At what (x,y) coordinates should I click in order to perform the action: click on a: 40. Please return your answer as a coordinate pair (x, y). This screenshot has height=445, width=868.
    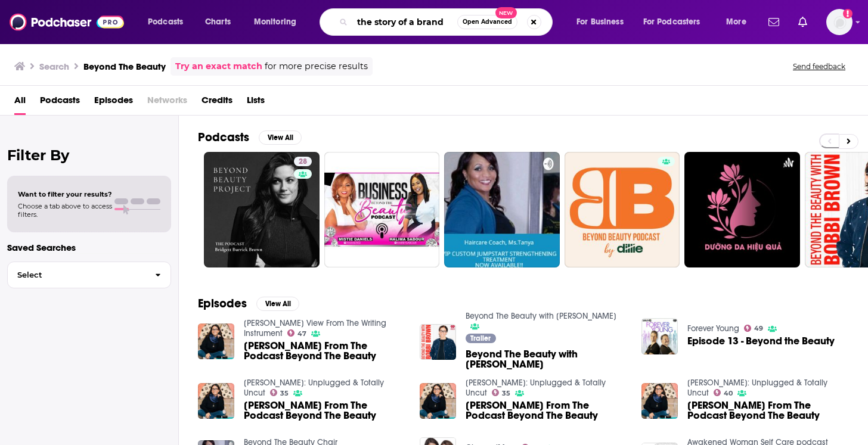
    Looking at the image, I should click on (723, 393).